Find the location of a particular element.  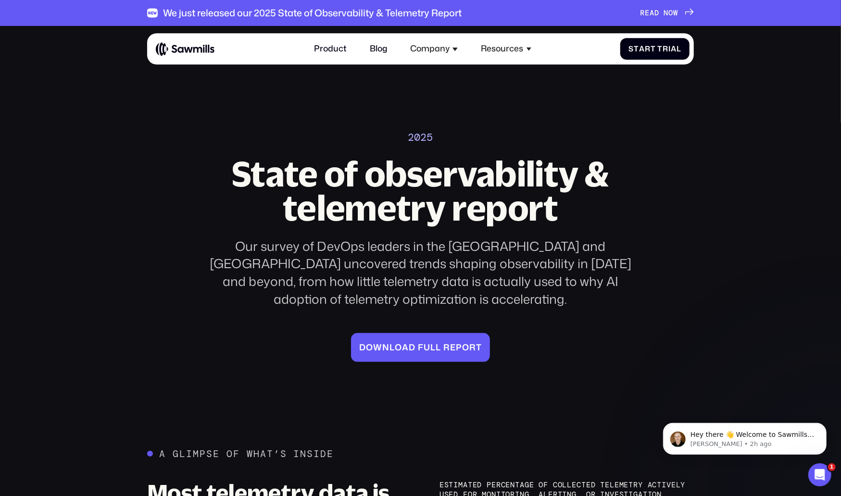

span: p is located at coordinates (459, 348).